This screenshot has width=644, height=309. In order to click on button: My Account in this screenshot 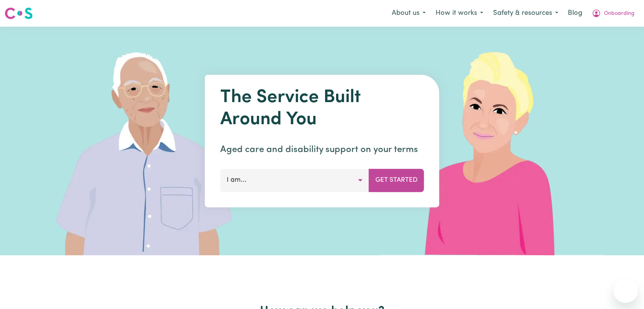, I will do `click(613, 13)`.